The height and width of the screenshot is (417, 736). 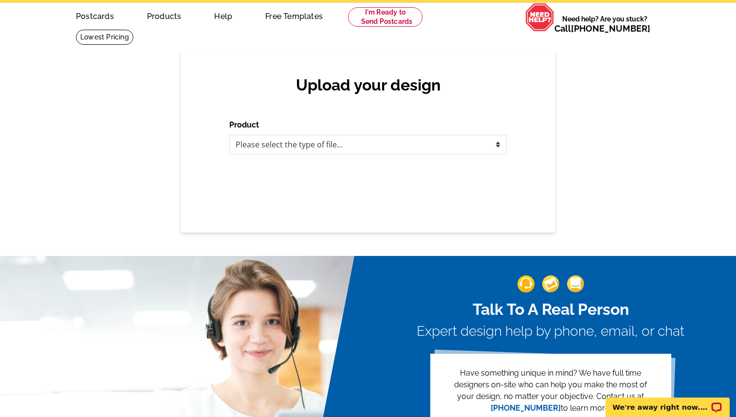 What do you see at coordinates (602, 28) in the screenshot?
I see `span: Call` at bounding box center [602, 28].